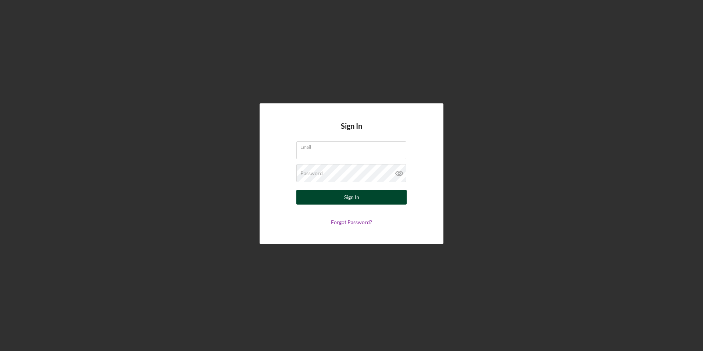 This screenshot has height=351, width=703. I want to click on a: Forgot Password?, so click(351, 222).